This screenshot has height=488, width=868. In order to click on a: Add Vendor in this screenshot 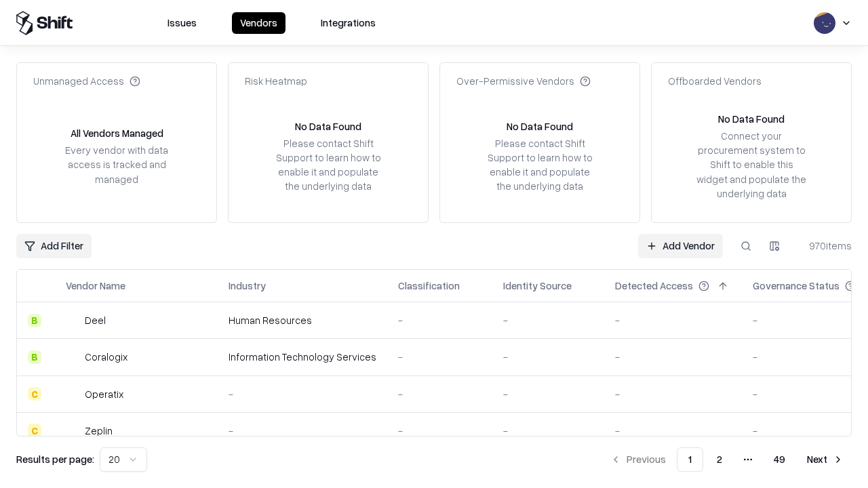, I will do `click(680, 247)`.